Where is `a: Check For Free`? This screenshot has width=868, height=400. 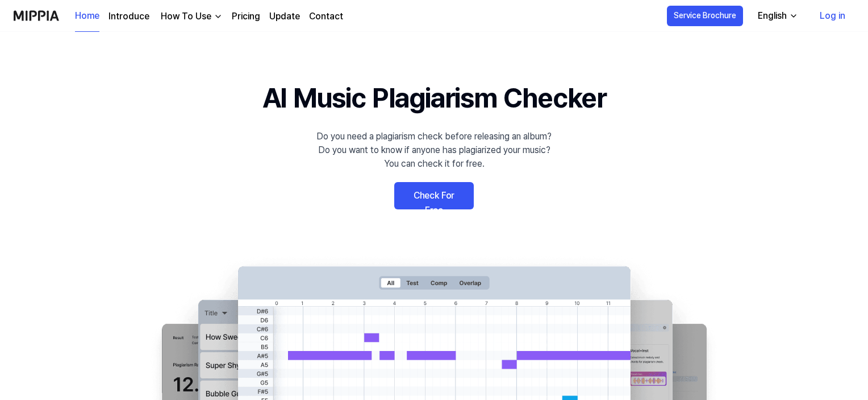
a: Check For Free is located at coordinates (434, 196).